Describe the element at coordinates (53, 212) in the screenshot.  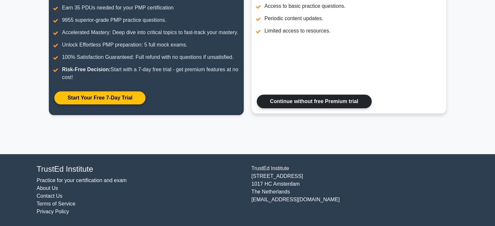
I see `a: Privacy Policy` at that location.